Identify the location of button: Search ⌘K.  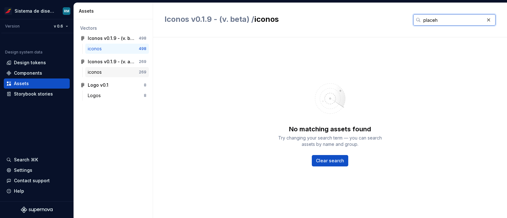
(37, 160).